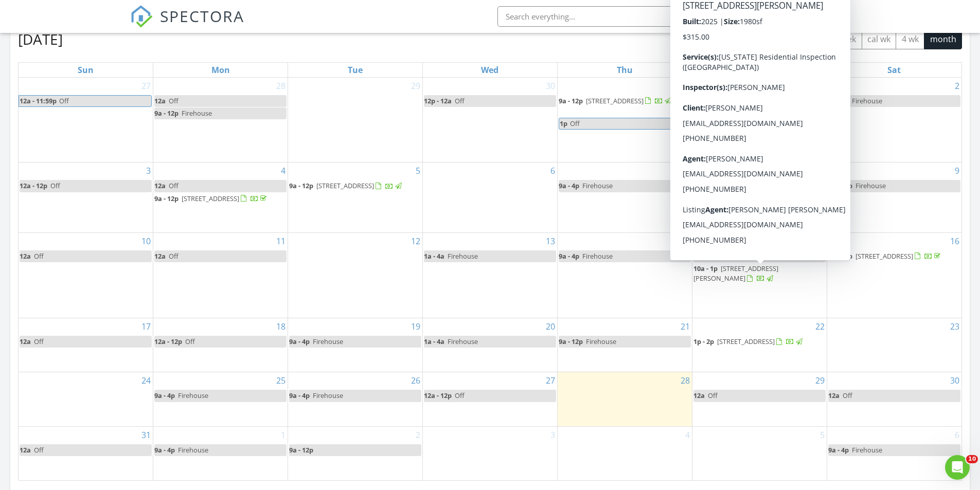 Image resolution: width=980 pixels, height=490 pixels. What do you see at coordinates (146, 86) in the screenshot?
I see `a: Go to July 27, 2025` at bounding box center [146, 86].